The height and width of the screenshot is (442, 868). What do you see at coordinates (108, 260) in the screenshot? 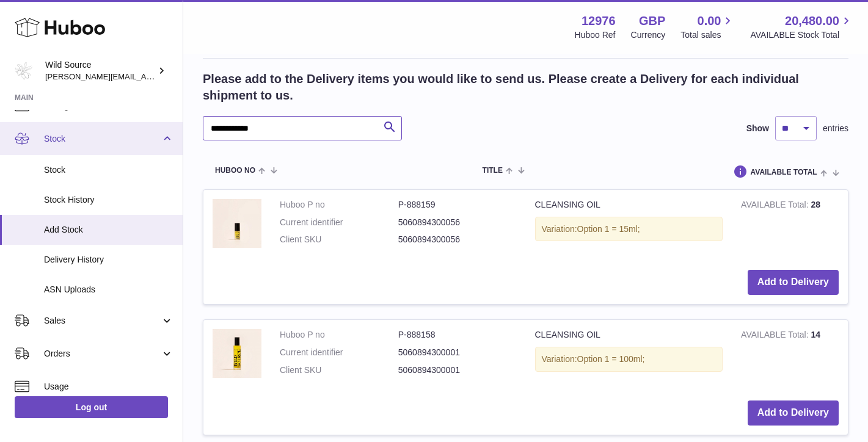
I see `span: Delivery History` at bounding box center [108, 260].